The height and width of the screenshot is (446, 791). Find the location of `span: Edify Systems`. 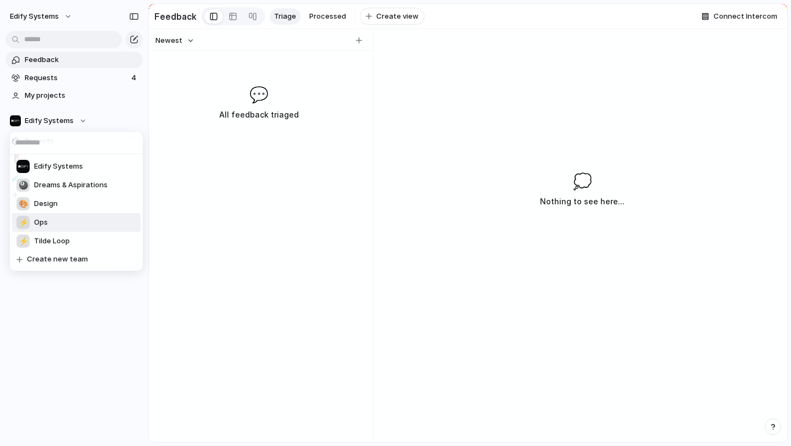

span: Edify Systems is located at coordinates (58, 167).